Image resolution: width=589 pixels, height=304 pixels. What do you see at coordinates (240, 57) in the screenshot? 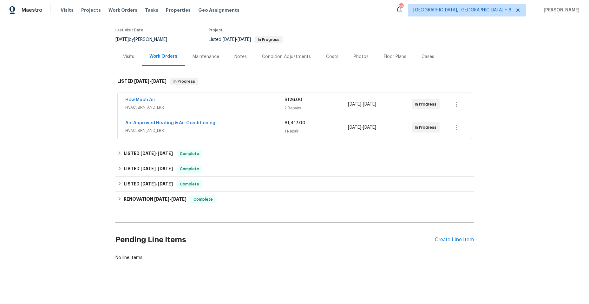
I see `div: Notes` at bounding box center [240, 57].